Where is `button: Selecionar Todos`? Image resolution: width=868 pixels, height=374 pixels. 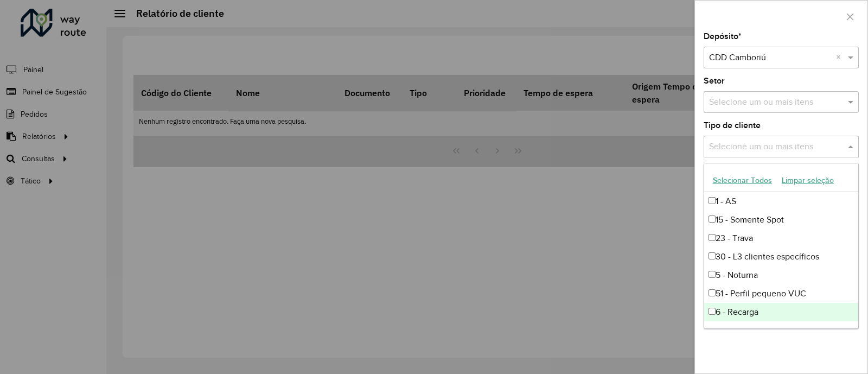 button: Selecionar Todos is located at coordinates (742, 180).